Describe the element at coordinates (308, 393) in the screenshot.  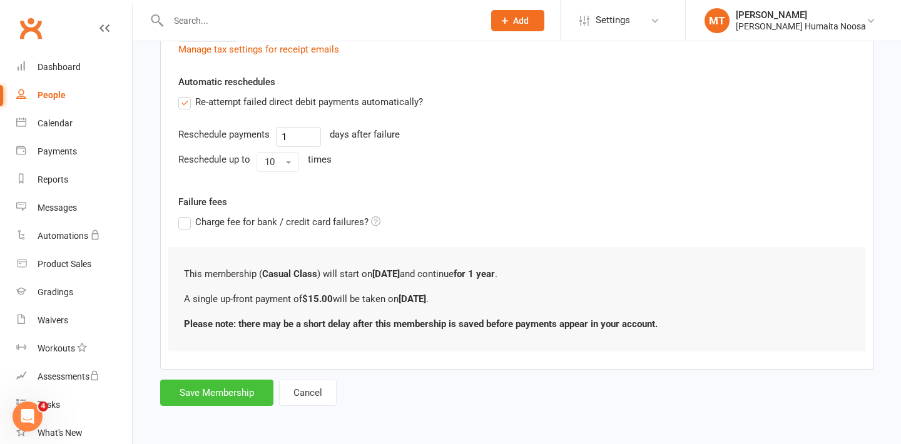
I see `button: Cancel` at that location.